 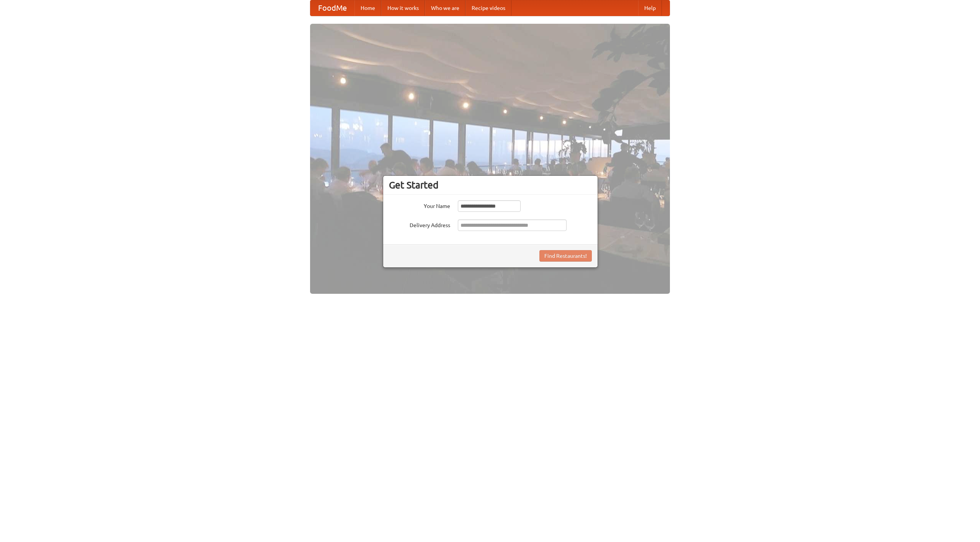 What do you see at coordinates (420, 205) in the screenshot?
I see `label: Your Name` at bounding box center [420, 205].